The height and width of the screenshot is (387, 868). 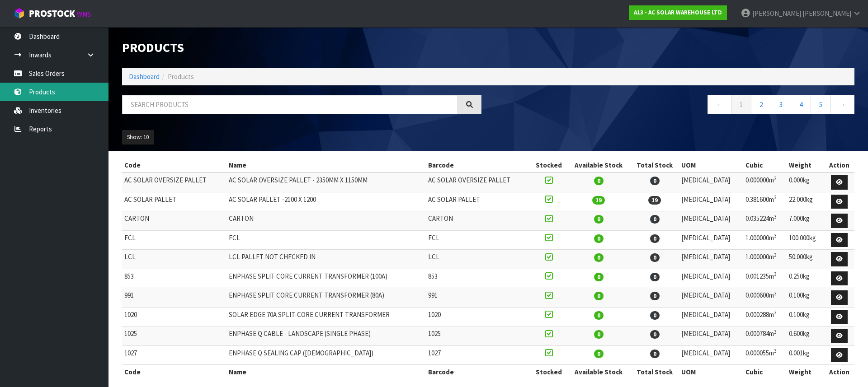 What do you see at coordinates (764, 355) in the screenshot?
I see `td: 0.000055m` at bounding box center [764, 355].